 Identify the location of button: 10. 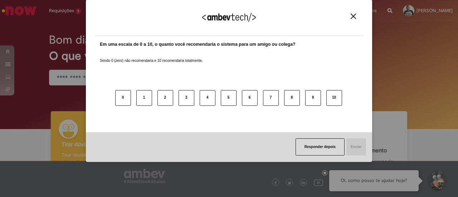
(334, 98).